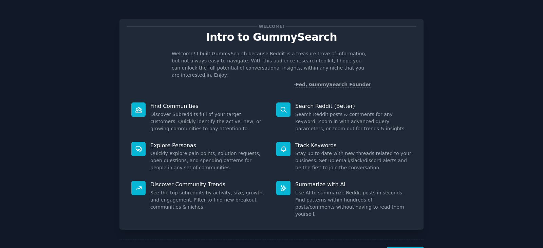 This screenshot has height=248, width=543. I want to click on p: Discover Community Trends, so click(208, 184).